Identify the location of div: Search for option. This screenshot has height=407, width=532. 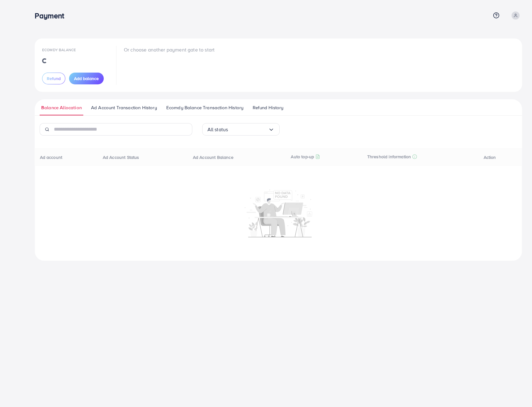
(241, 129).